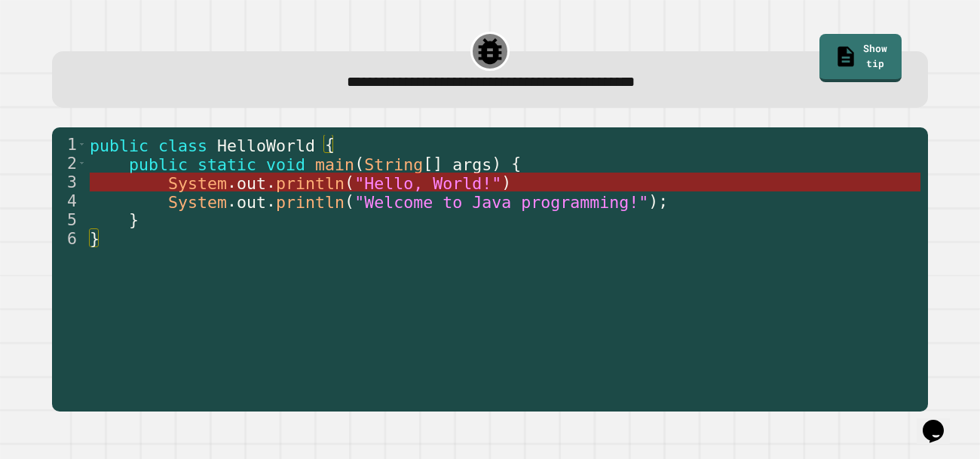 This screenshot has width=980, height=459. I want to click on span: Toggle code folding, rows 2 through 5, so click(82, 163).